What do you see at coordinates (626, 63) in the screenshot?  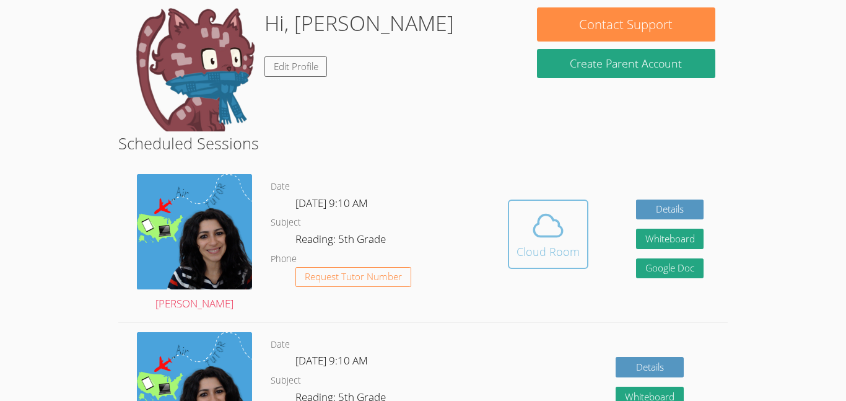 I see `button: Create Parent Account` at bounding box center [626, 63].